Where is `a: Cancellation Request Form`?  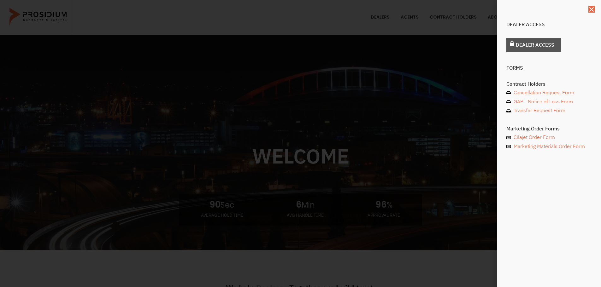 a: Cancellation Request Form is located at coordinates (549, 93).